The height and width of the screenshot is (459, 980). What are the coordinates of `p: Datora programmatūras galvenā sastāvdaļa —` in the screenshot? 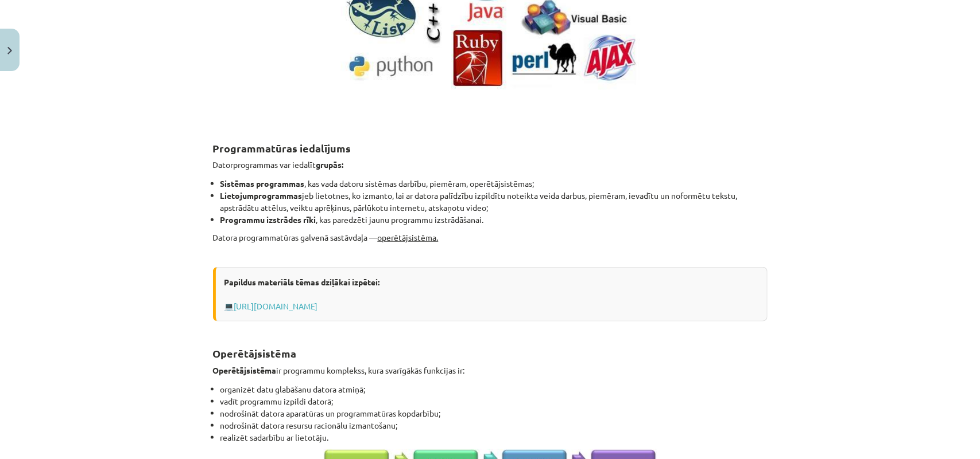 It's located at (490, 244).